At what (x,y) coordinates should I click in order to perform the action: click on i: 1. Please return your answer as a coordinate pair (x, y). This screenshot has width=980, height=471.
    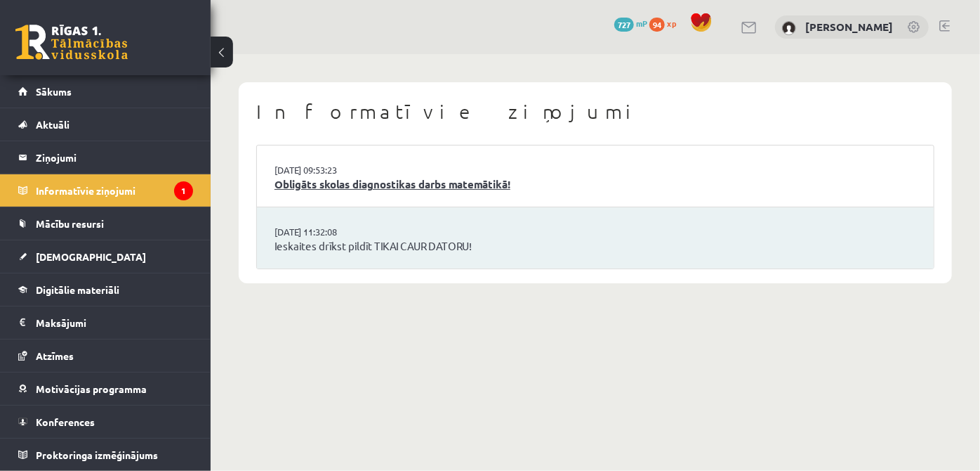
    Looking at the image, I should click on (184, 190).